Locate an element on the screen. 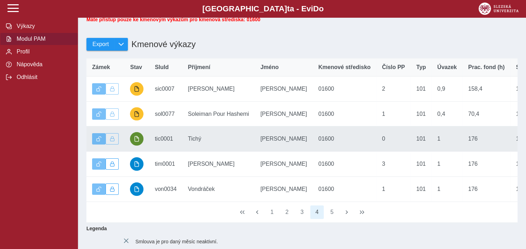  td: von0034 is located at coordinates (166, 189).